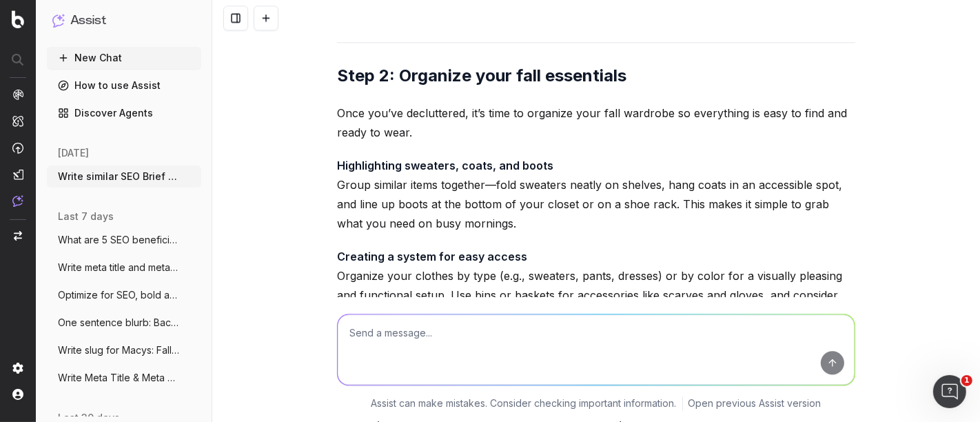 This screenshot has width=980, height=422. Describe the element at coordinates (124, 268) in the screenshot. I see `button: Write meta title and meta descrion for K` at that location.